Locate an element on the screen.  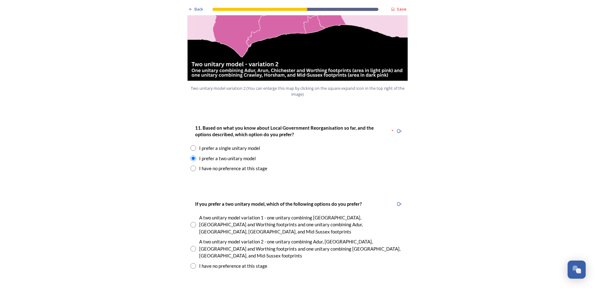
button: Open Chat is located at coordinates (577, 269).